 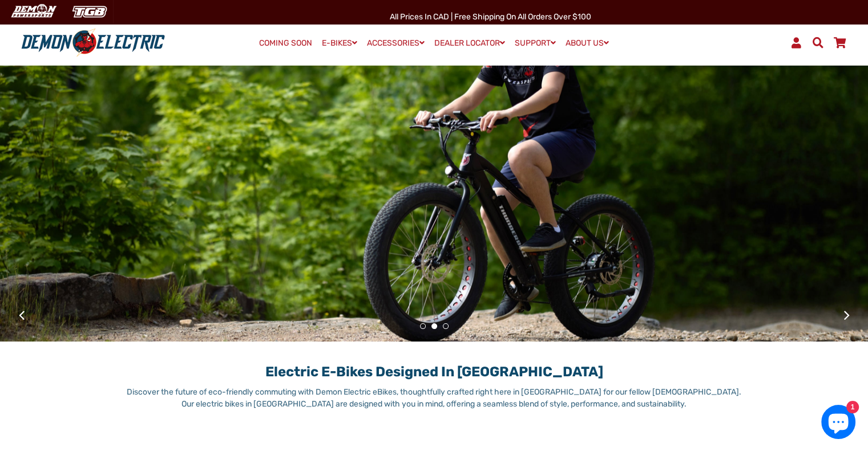 What do you see at coordinates (445, 327) in the screenshot?
I see `button: 3 of 3` at bounding box center [445, 327].